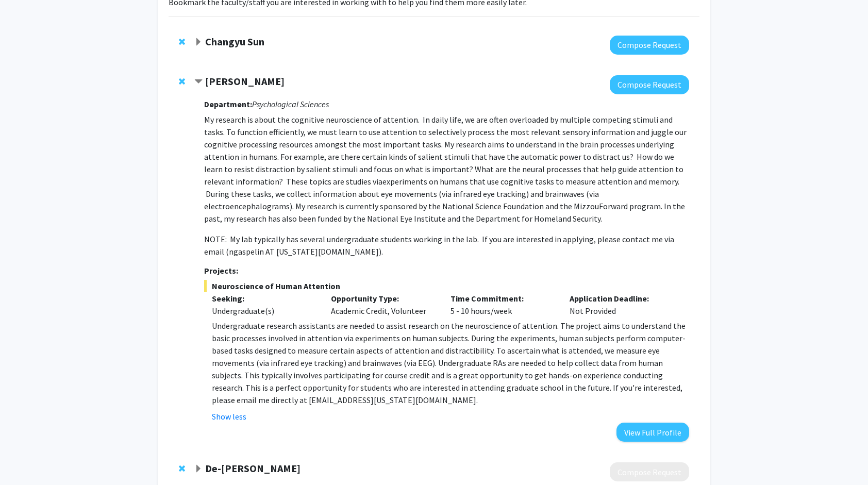  I want to click on span: experiments on humans that use cognitive tasks to measure attention and memory. During these task..., so click(444, 200).